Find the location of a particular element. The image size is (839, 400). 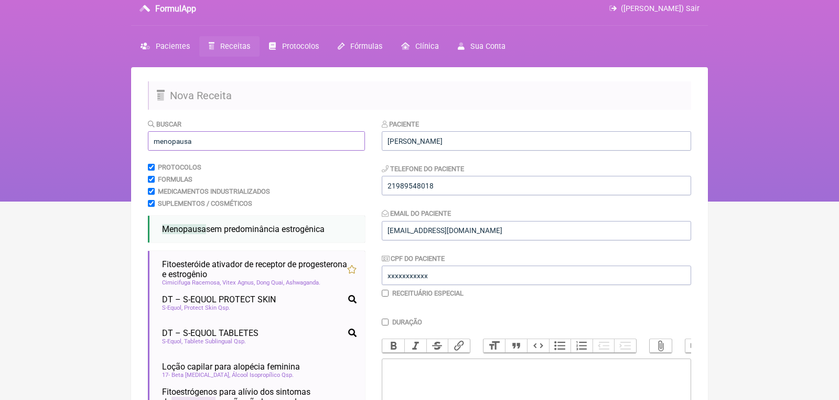

h3: FormulApp is located at coordinates (176, 8).